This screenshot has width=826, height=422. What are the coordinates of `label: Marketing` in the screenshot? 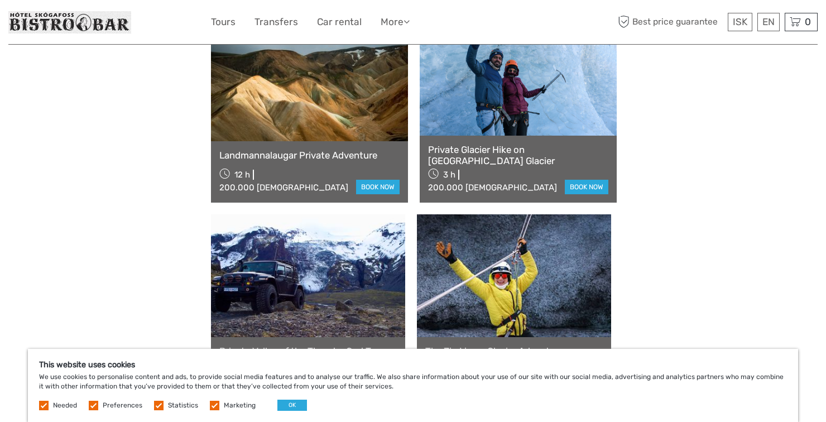 It's located at (239, 405).